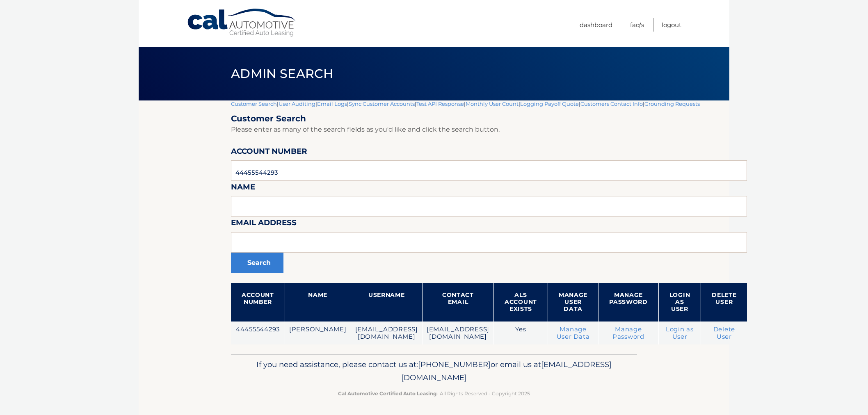 Image resolution: width=868 pixels, height=415 pixels. What do you see at coordinates (282, 73) in the screenshot?
I see `span: Admin Search` at bounding box center [282, 73].